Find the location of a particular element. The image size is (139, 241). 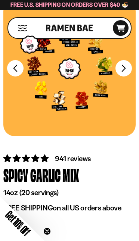

span: 941 reviews is located at coordinates (73, 158).